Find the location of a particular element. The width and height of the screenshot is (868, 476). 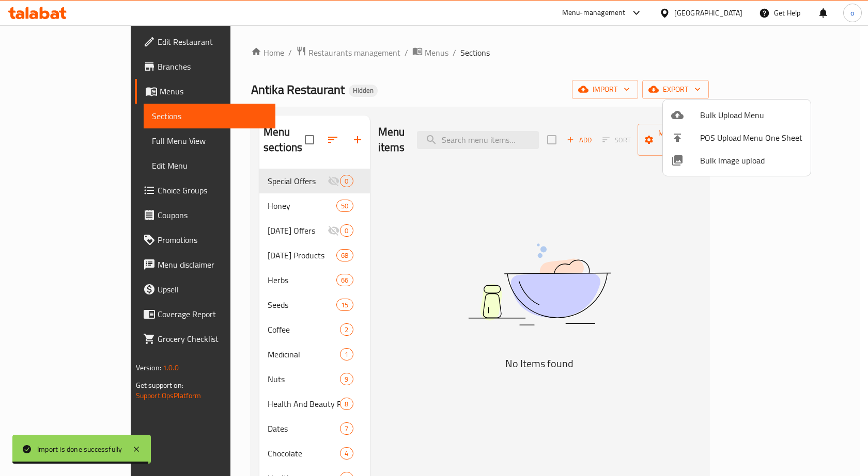

li: Upload bulk menu is located at coordinates (737, 115).